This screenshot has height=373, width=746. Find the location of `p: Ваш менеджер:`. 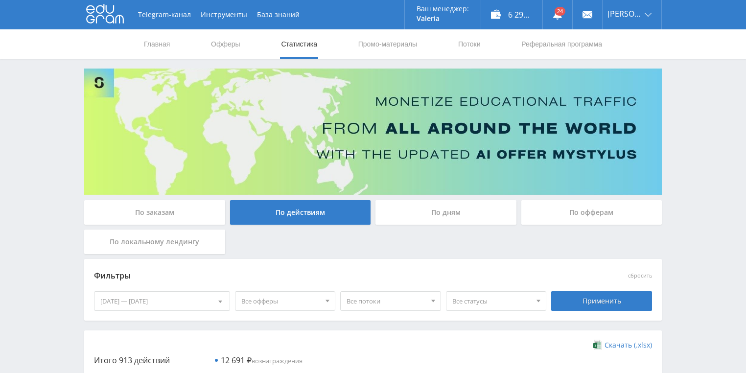

p: Ваш менеджер: is located at coordinates (443, 9).